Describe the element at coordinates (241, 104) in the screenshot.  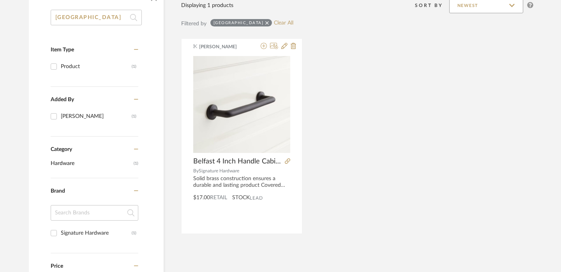
I see `img: Belfast 4 Inch Handle Cabinet Pull` at that location.